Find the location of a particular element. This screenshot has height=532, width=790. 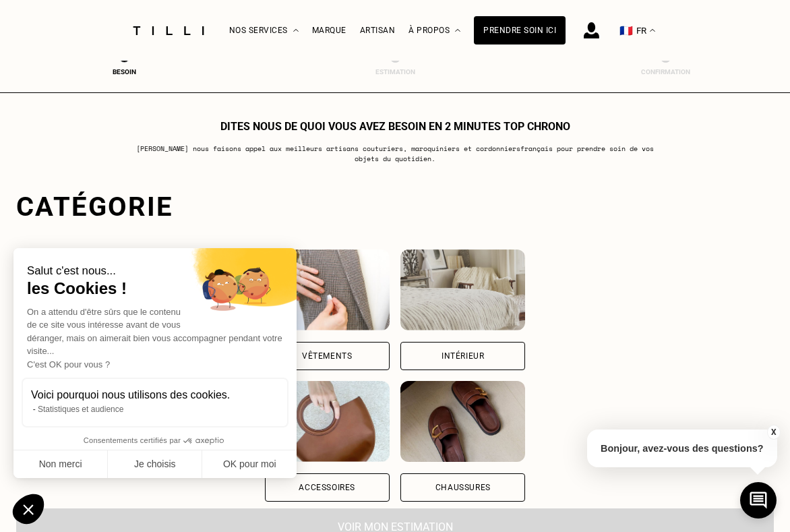

img: Logo du service de couturière Tilli is located at coordinates (168, 30).